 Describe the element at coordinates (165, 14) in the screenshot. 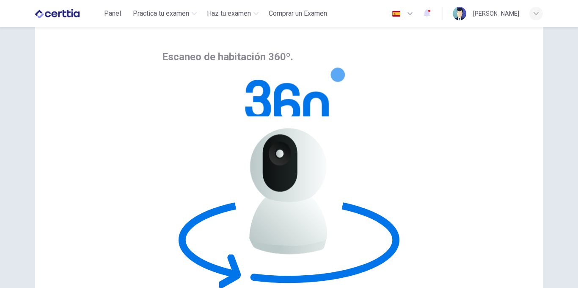

I see `button: Practica tu examen` at that location.